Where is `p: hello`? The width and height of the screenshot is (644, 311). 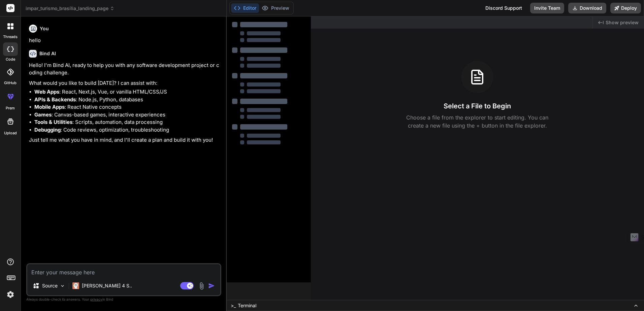
p: hello is located at coordinates (124, 41).